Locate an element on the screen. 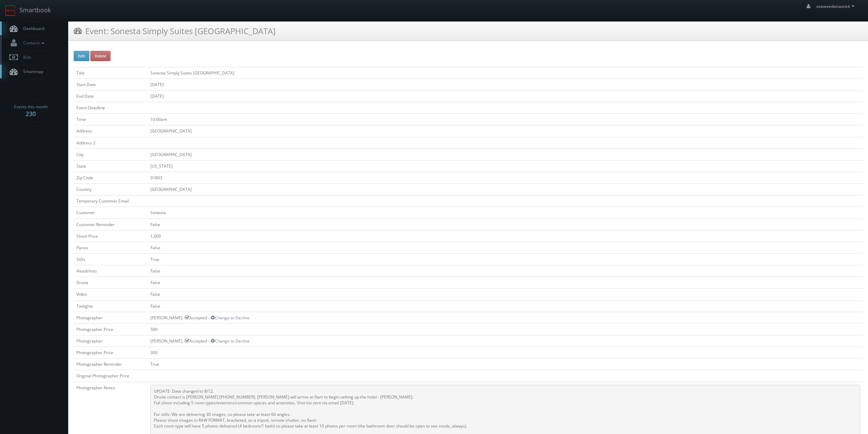  td: Photographer Reminder is located at coordinates (111, 364).